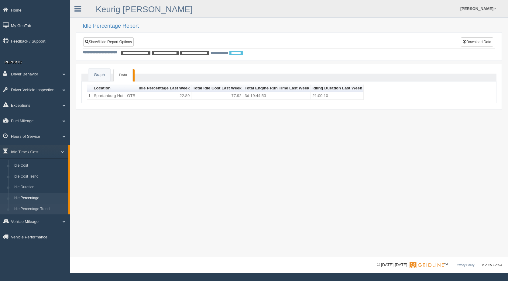 The height and width of the screenshot is (281, 508). Describe the element at coordinates (123, 75) in the screenshot. I see `a: Data` at that location.